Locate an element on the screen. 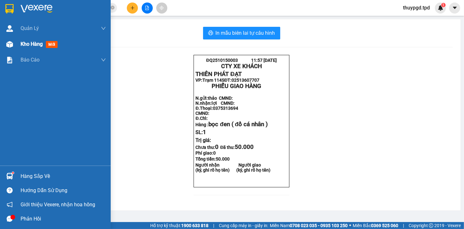  button: printerIn mẫu biên lai tự cấu hình is located at coordinates (241, 33).